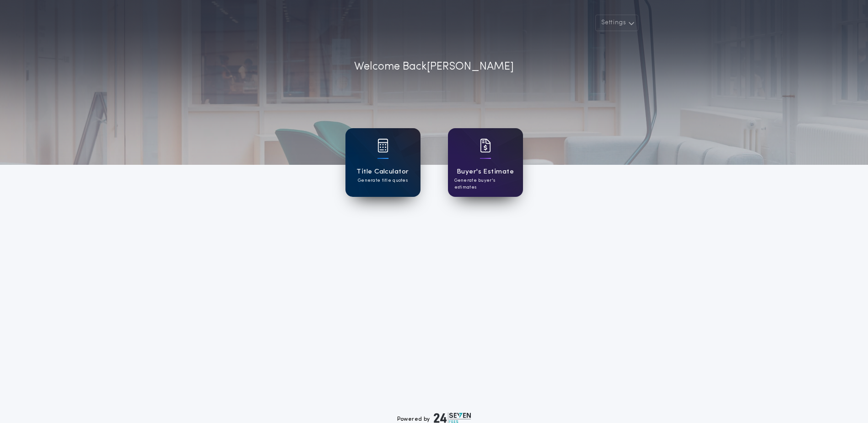 This screenshot has height=423, width=868. I want to click on button: Settings, so click(617, 23).